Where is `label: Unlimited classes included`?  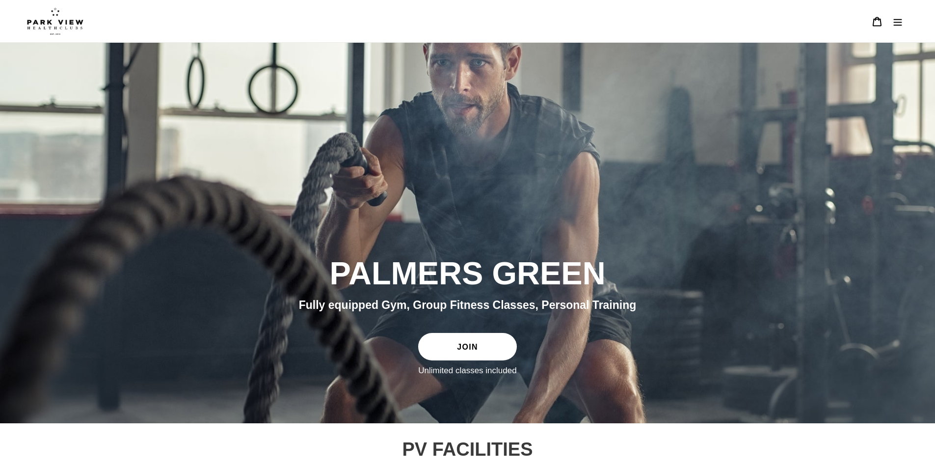 label: Unlimited classes included is located at coordinates (467, 370).